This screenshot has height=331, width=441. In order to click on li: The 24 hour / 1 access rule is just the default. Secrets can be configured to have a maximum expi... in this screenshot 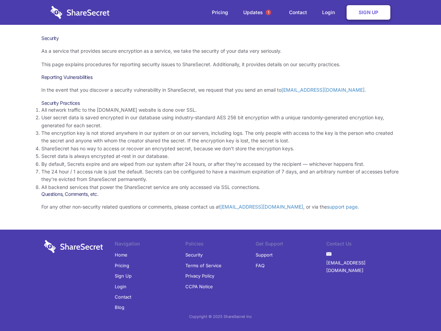, I will do `click(221, 176)`.